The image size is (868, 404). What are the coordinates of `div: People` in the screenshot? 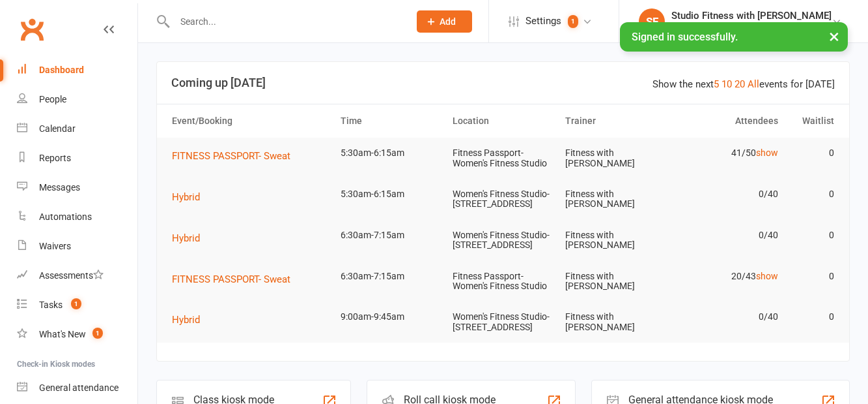 It's located at (53, 99).